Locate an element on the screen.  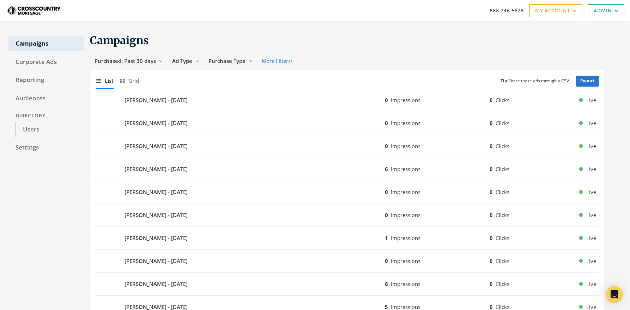
span: Grid is located at coordinates (134, 80).